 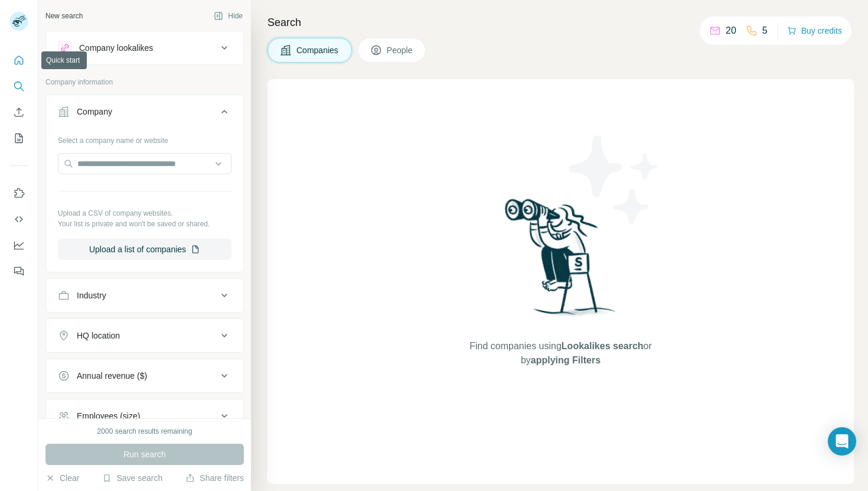 I want to click on p: Your list is private and won't be saved or shared., so click(x=144, y=224).